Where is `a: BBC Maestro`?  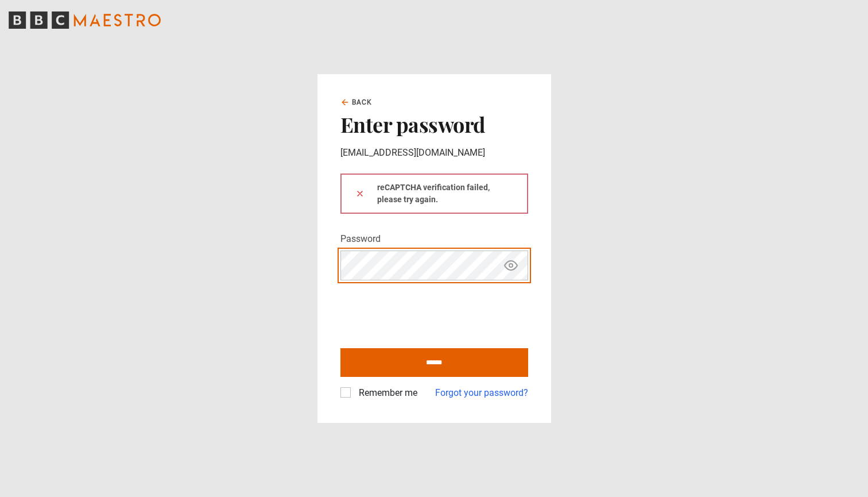
a: BBC Maestro is located at coordinates (85, 20).